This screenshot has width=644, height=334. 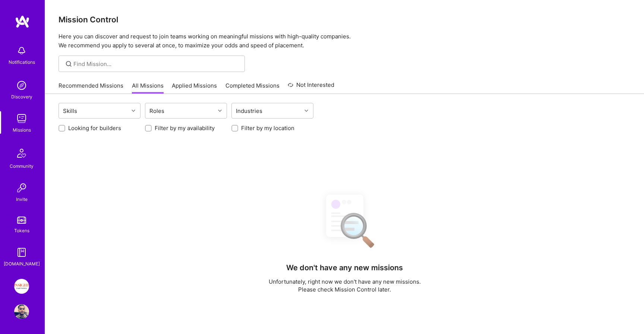 I want to click on img: logo, so click(x=22, y=22).